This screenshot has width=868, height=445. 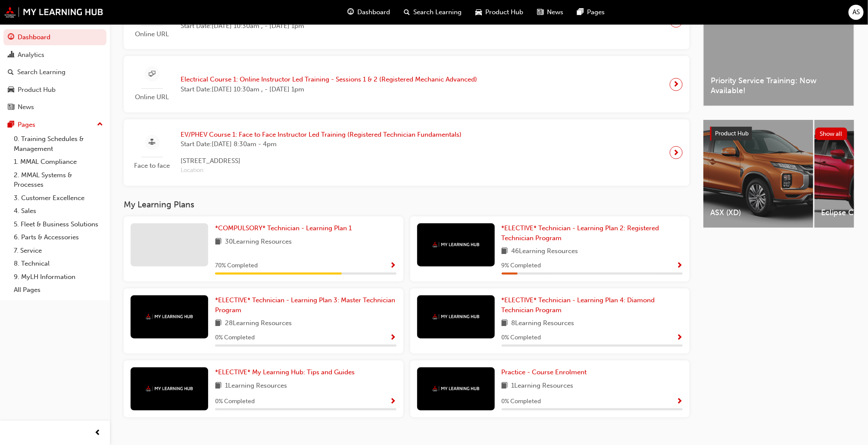 I want to click on a: 7. Service, so click(x=58, y=250).